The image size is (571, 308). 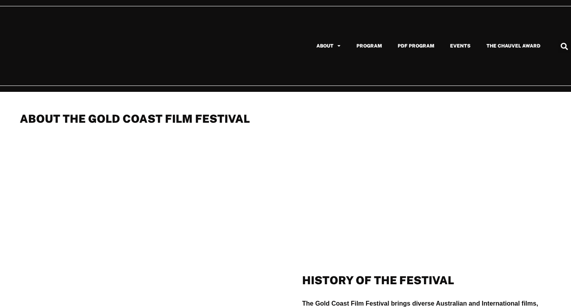 What do you see at coordinates (432, 281) in the screenshot?
I see `h2: History of the Festival` at bounding box center [432, 281].